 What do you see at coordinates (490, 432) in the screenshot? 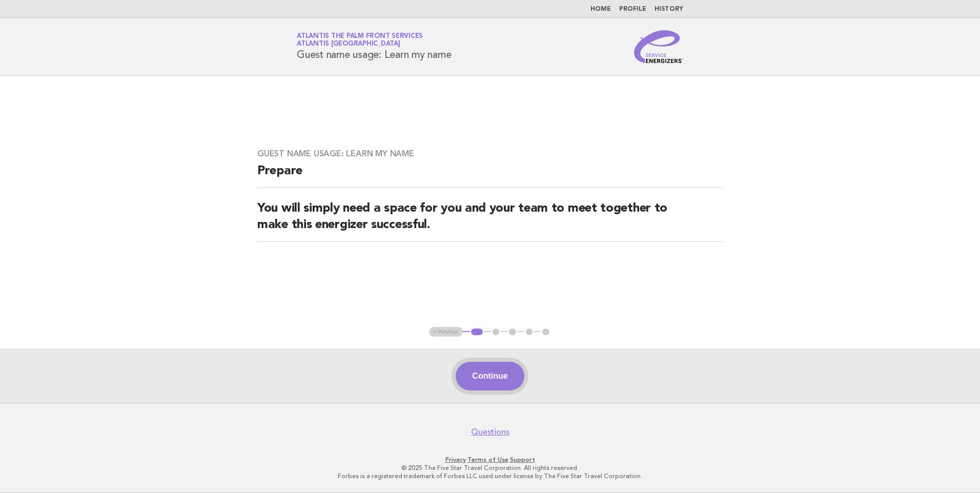
I see `a: Questions` at bounding box center [490, 432].